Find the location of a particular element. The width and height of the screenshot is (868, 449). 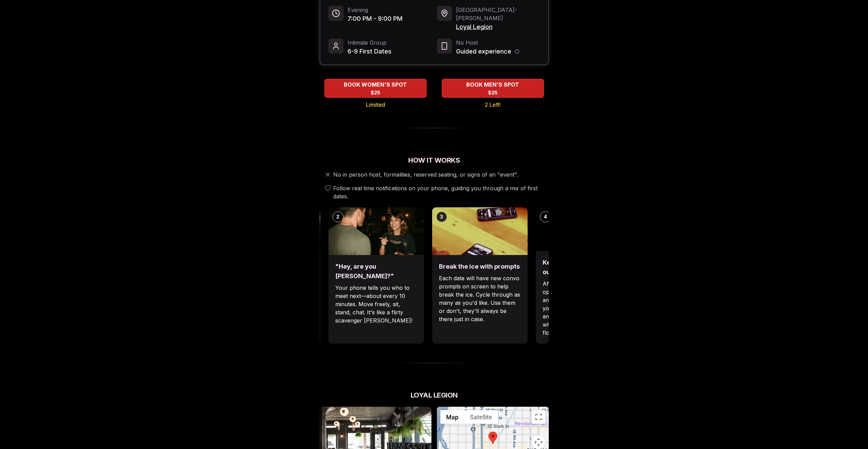

h2: Loyal Legion is located at coordinates (434, 395).